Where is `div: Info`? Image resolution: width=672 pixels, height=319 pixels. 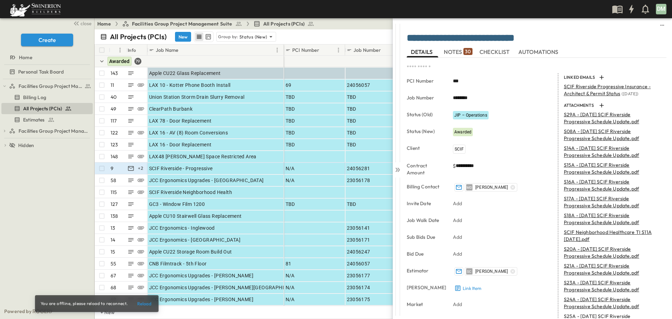 div: Info is located at coordinates (137, 50).